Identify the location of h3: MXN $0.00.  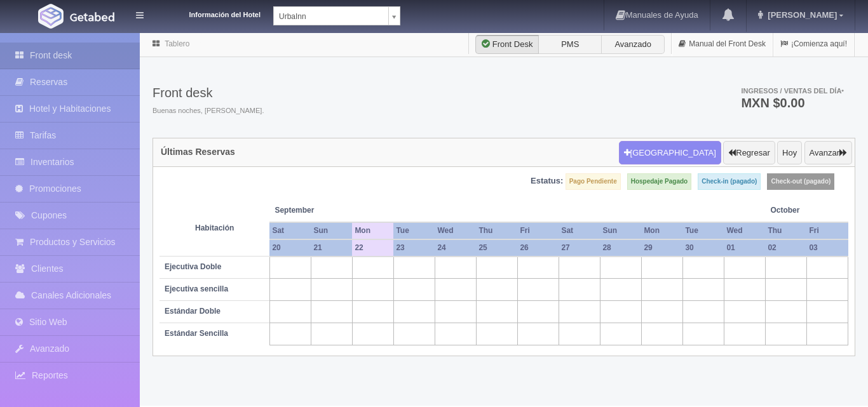
(792, 103).